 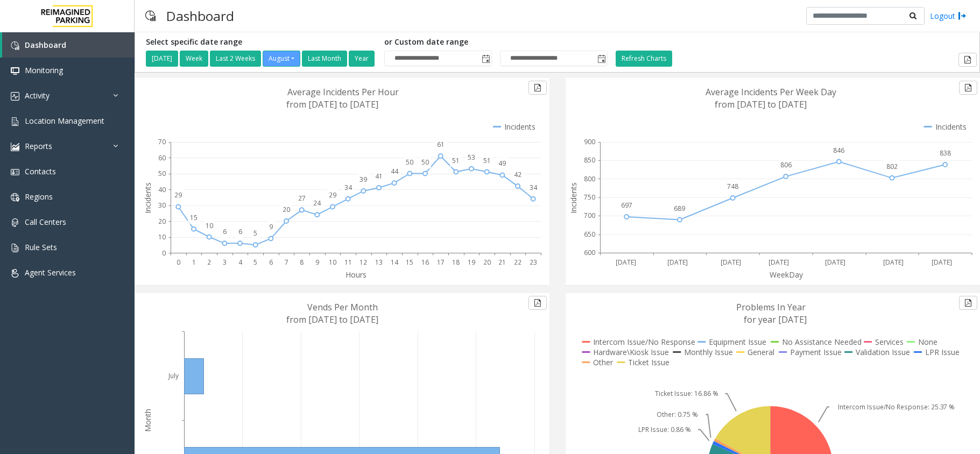 What do you see at coordinates (45, 45) in the screenshot?
I see `span: Dashboard` at bounding box center [45, 45].